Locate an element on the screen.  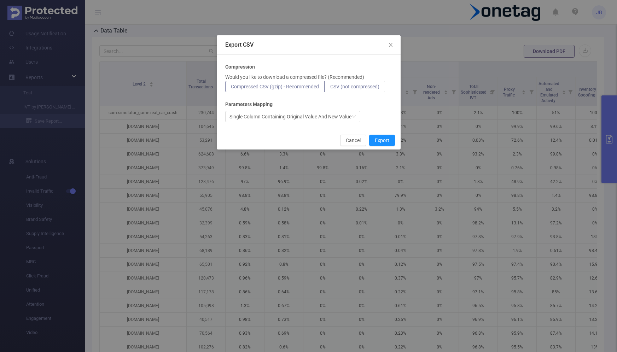
b: Parameters Mapping is located at coordinates (249, 104).